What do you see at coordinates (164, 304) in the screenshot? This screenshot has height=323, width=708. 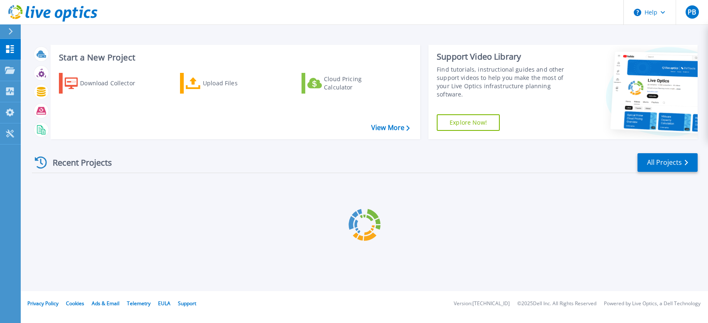 I see `a: EULA` at bounding box center [164, 304].